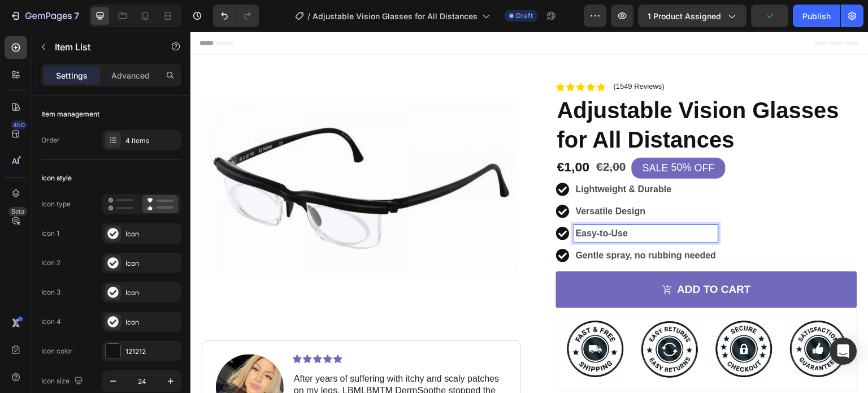  I want to click on button: Publish, so click(817, 16).